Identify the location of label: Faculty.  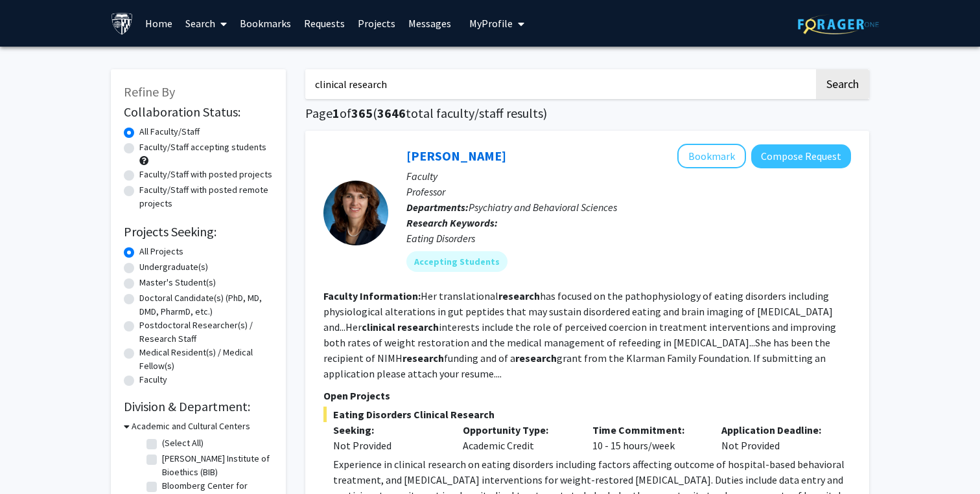
(153, 379).